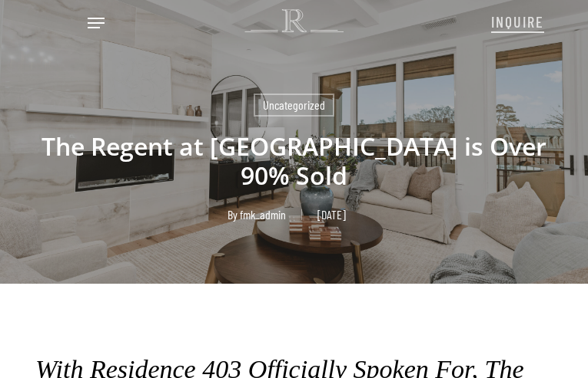  Describe the element at coordinates (96, 23) in the screenshot. I see `a: Navigation Menu` at that location.